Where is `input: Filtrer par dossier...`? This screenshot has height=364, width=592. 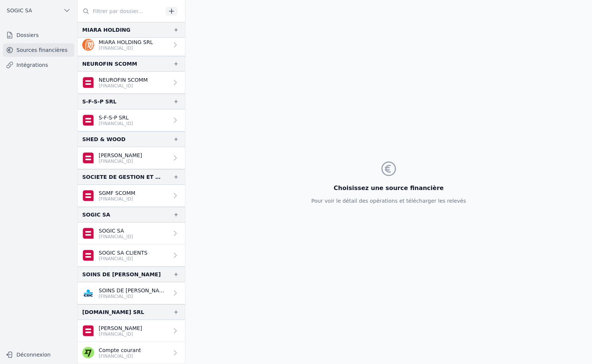
input: Filtrer par dossier... is located at coordinates (121, 11).